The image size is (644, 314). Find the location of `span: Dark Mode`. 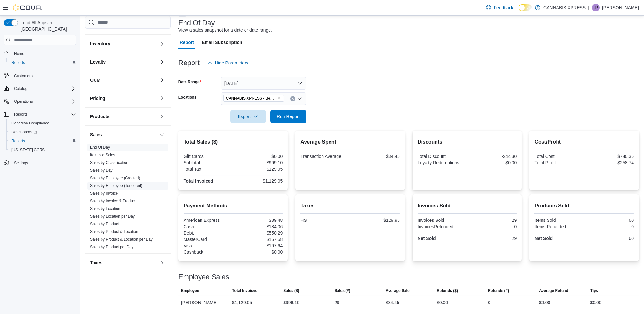

span: Dark Mode is located at coordinates (518, 11).